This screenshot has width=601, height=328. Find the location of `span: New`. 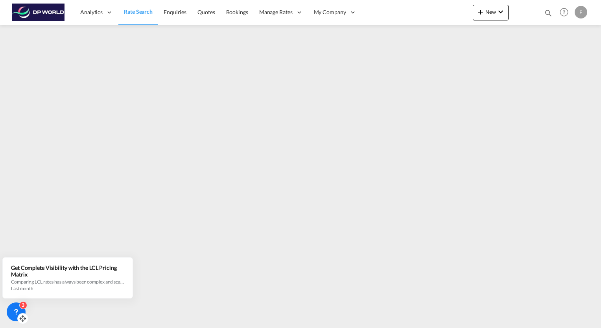

span: New is located at coordinates (490, 12).